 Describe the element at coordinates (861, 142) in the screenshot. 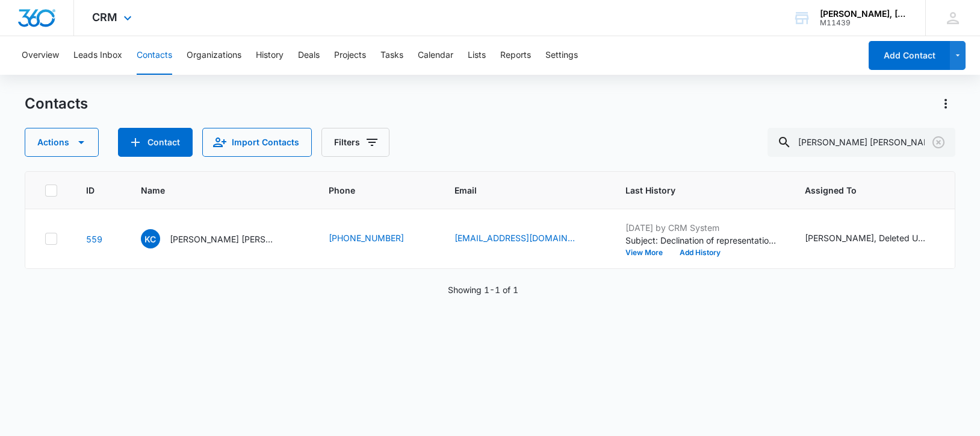

I see `input: Search Contacts` at that location.